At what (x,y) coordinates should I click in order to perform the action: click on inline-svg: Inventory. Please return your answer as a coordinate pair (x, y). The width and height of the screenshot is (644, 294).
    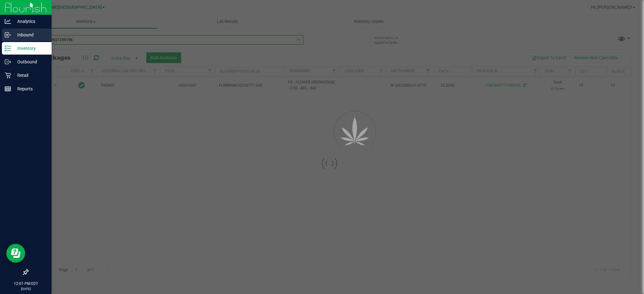
    Looking at the image, I should click on (8, 49).